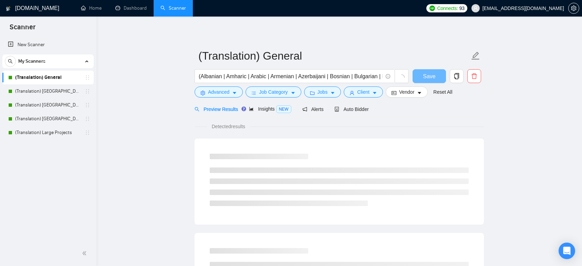 Image resolution: width=582 pixels, height=266 pixels. I want to click on div: Open Intercom Messenger, so click(567, 251).